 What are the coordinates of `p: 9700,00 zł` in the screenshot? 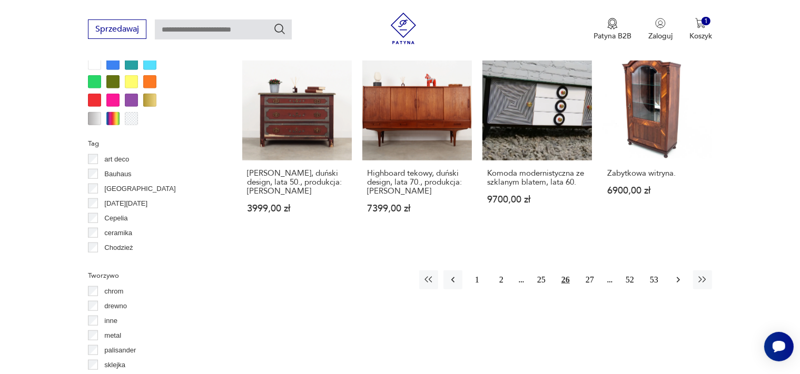 It's located at (537, 199).